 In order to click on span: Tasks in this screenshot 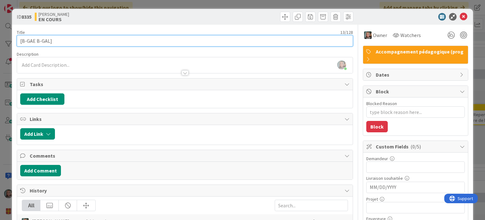, I will do `click(185, 84)`.